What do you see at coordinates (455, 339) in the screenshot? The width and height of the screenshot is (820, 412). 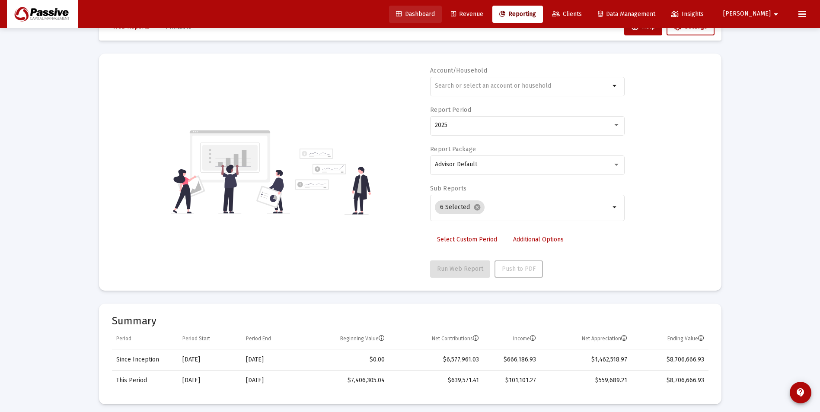 I see `div: Net Contributions` at bounding box center [455, 339].